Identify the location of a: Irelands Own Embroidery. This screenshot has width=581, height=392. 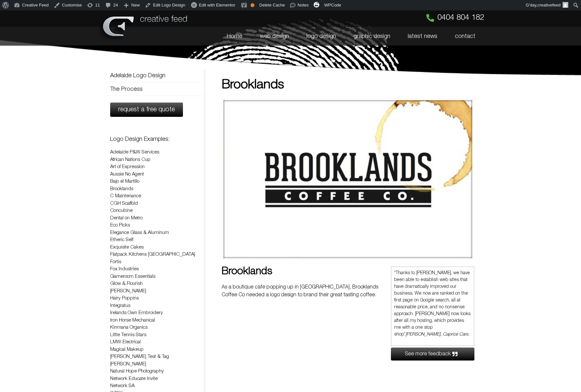
(137, 313).